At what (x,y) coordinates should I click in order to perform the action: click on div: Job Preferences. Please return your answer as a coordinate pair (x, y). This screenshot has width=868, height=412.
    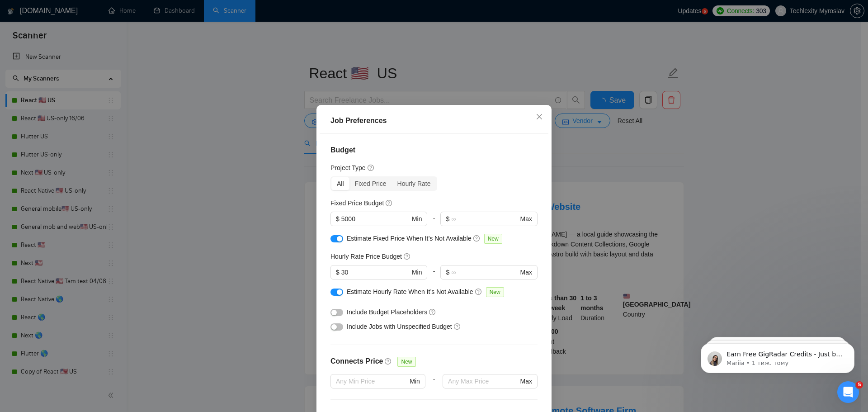
    Looking at the image, I should click on (434, 121).